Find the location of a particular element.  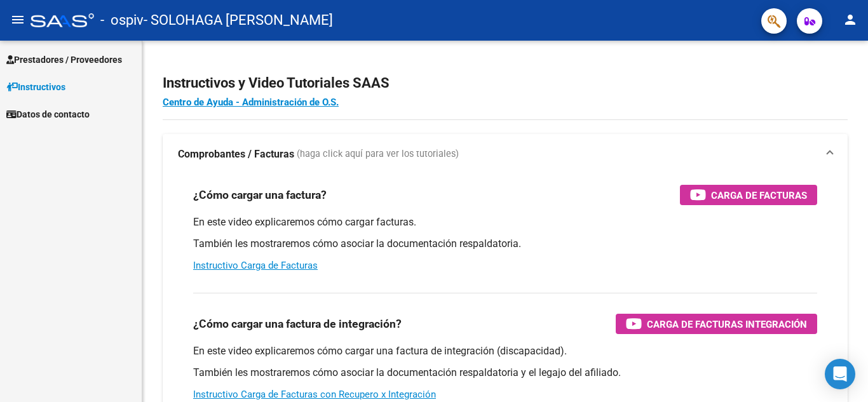

mat-expansion-panel-header: Comprobantes / Facturas (haga click aquí para ver los tutoriales) is located at coordinates (505, 155).